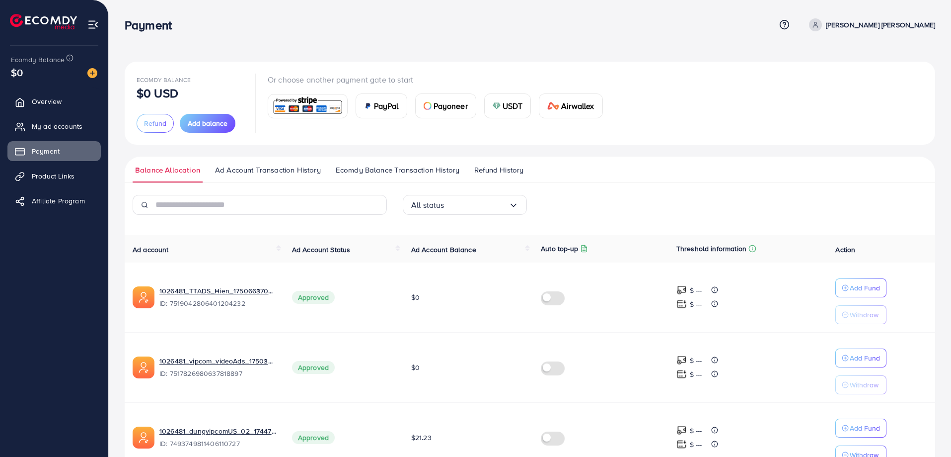 This screenshot has height=457, width=951. I want to click on div: Search for option, so click(465, 205).